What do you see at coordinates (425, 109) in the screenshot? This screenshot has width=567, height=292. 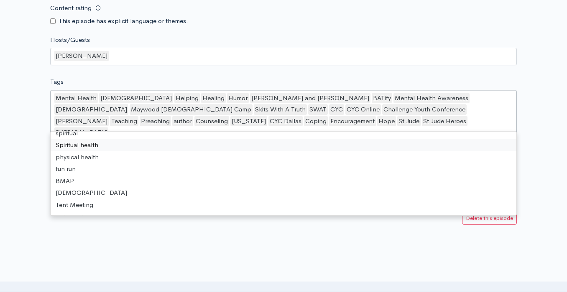 I see `div: Challenge Youth Conference` at bounding box center [425, 109].